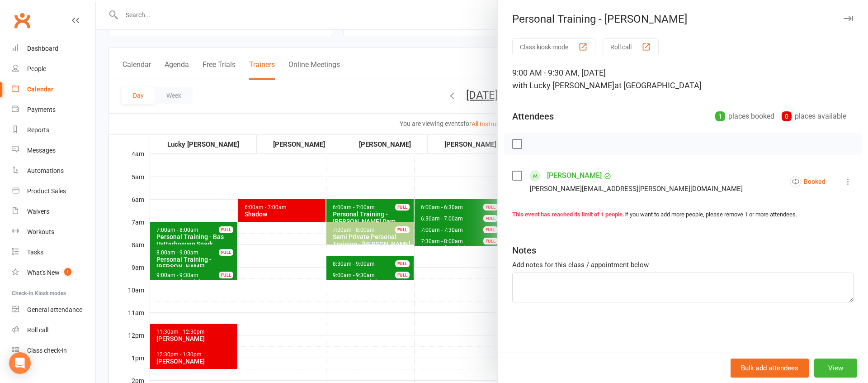 This screenshot has width=868, height=383. Describe the element at coordinates (53, 310) in the screenshot. I see `a: General attendance kiosk mode` at that location.